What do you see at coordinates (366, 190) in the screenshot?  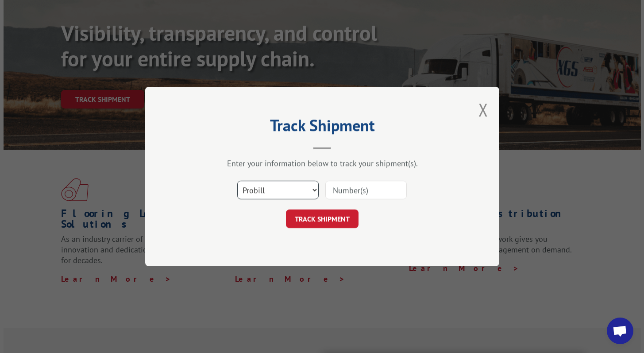 I see `input: Number(s)` at bounding box center [366, 190].